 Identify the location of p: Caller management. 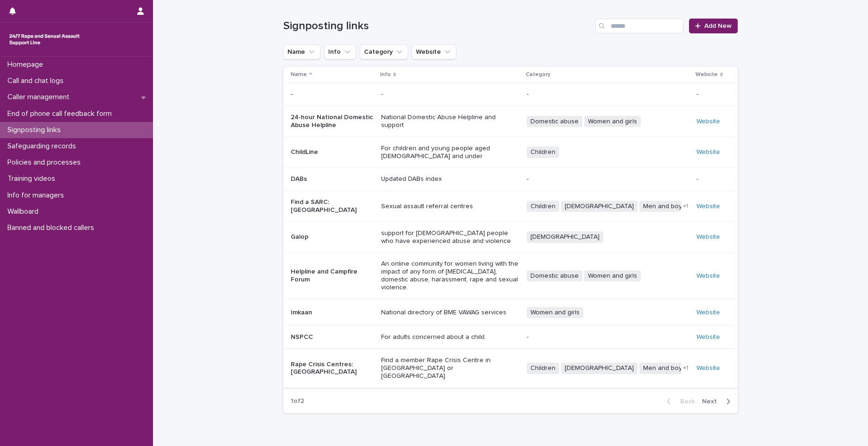
(40, 97).